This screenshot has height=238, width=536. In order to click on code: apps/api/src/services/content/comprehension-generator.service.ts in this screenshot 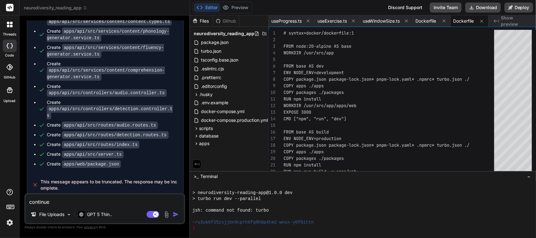, I will do `click(106, 73)`.